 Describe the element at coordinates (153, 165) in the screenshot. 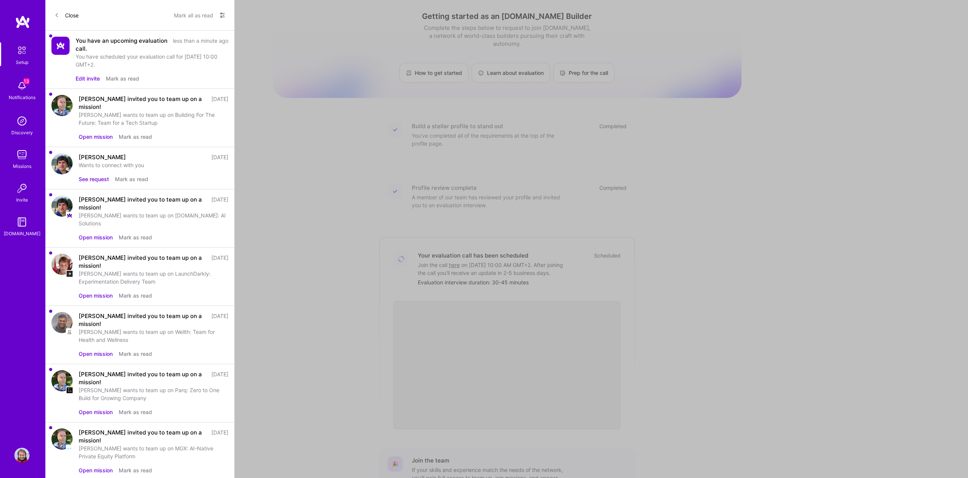

I see `div: Wants to connect with you` at that location.